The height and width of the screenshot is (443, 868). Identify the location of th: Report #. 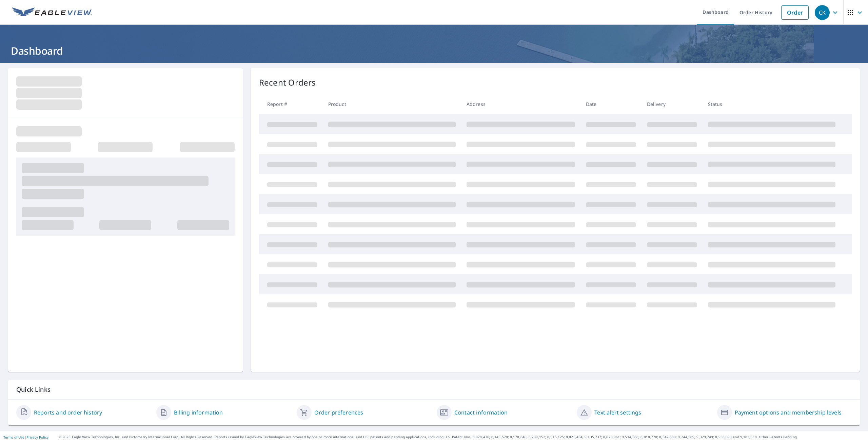
(291, 104).